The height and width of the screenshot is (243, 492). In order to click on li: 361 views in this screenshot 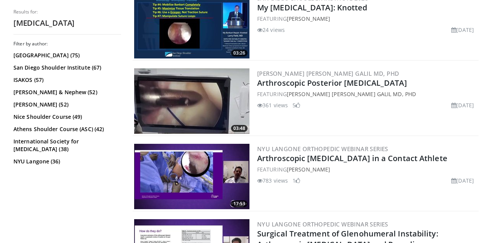, I will do `click(272, 105)`.